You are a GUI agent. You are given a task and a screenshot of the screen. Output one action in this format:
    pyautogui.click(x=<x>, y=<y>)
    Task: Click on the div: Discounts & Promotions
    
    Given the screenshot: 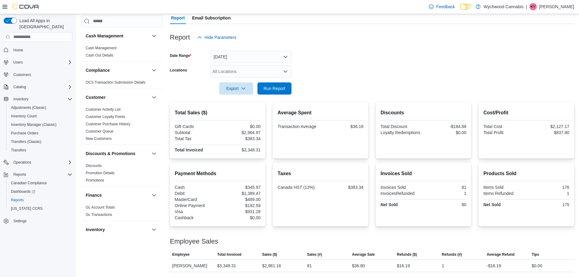 What is the action you would take?
    pyautogui.click(x=122, y=174)
    